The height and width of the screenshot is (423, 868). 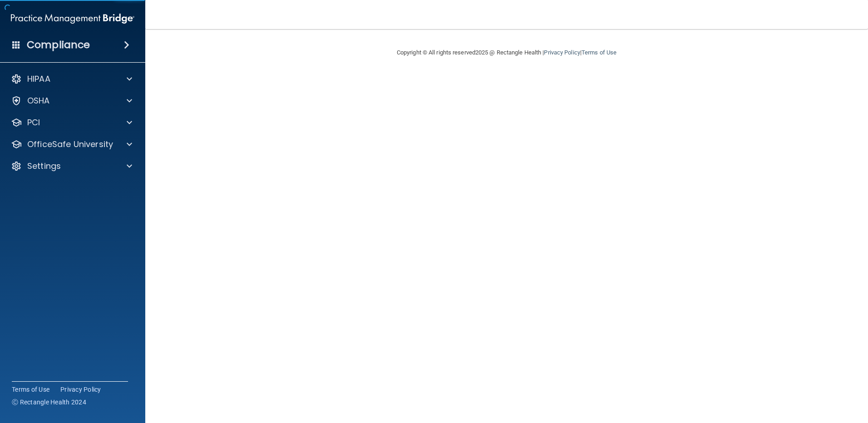 What do you see at coordinates (70, 144) in the screenshot?
I see `p: OfficeSafe University` at bounding box center [70, 144].